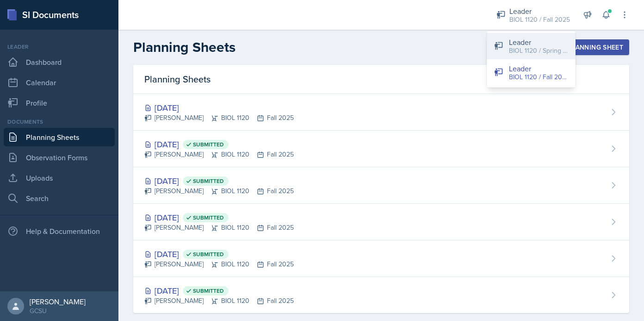 Image resolution: width=644 pixels, height=321 pixels. What do you see at coordinates (538, 50) in the screenshot?
I see `div: BIOL 1120 / Spring 2025` at bounding box center [538, 50].